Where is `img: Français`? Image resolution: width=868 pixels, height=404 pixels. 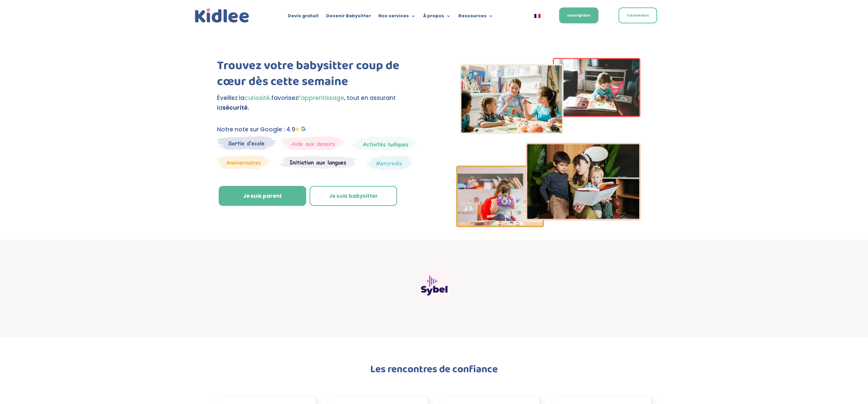 img: Français is located at coordinates (537, 16).